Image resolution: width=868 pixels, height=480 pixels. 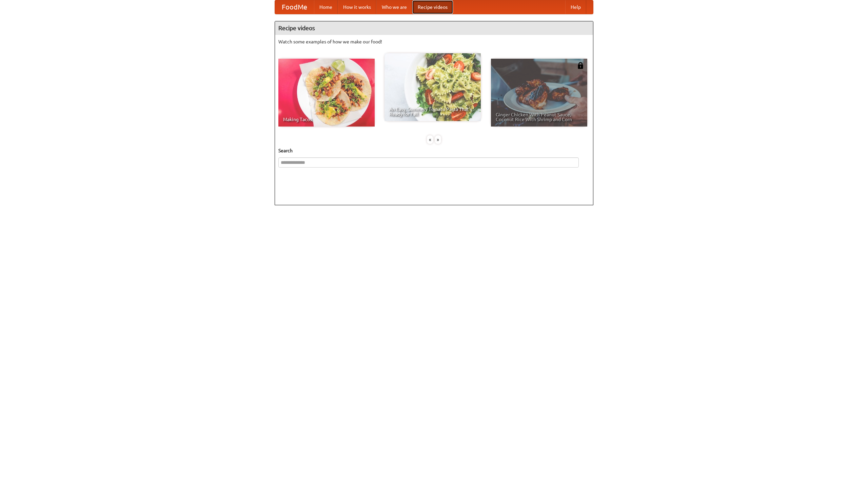 I want to click on span: An Easy, Summery Tomato Pasta That's Ready for Fall, so click(x=433, y=112).